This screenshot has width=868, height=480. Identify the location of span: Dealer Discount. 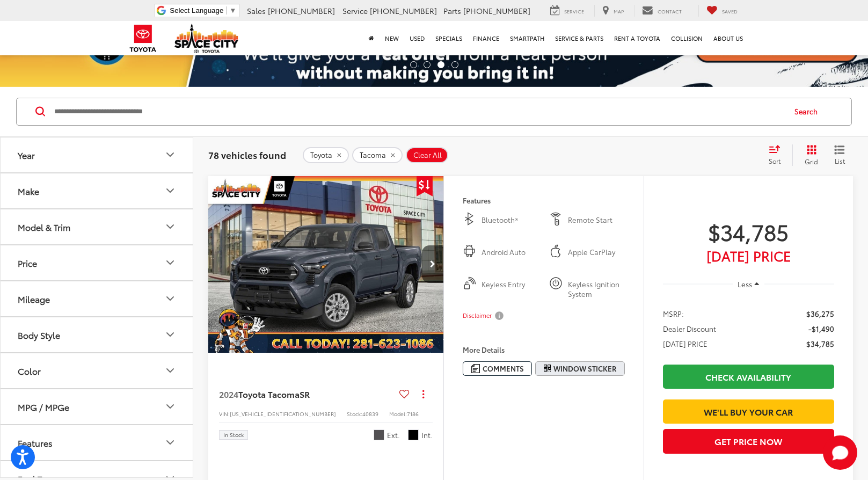
(689, 329).